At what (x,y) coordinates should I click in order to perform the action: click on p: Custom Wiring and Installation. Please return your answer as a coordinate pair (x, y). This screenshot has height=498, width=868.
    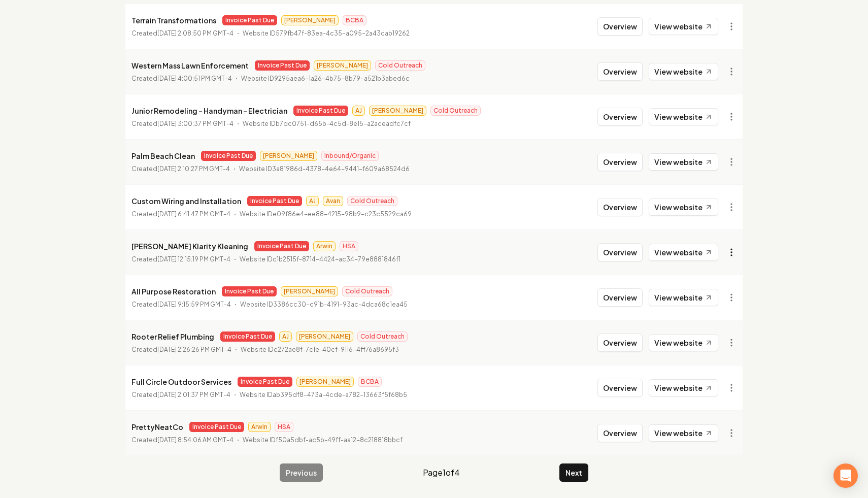
    Looking at the image, I should click on (186, 201).